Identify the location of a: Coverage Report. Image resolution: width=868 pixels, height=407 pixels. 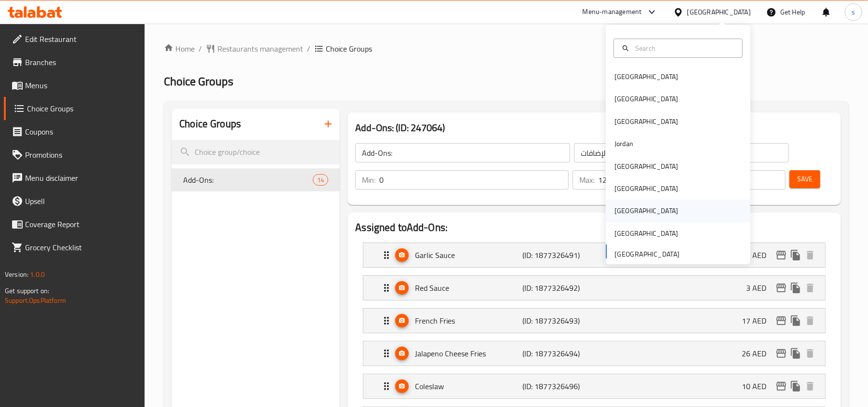
(74, 224).